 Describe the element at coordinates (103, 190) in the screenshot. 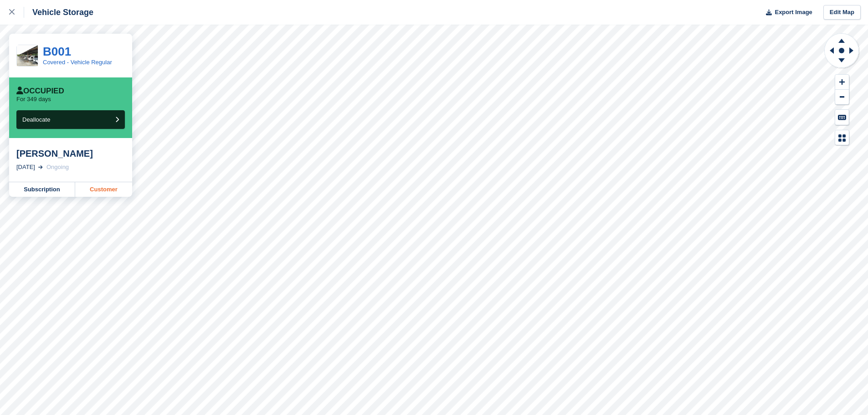

I see `a: Customer` at that location.